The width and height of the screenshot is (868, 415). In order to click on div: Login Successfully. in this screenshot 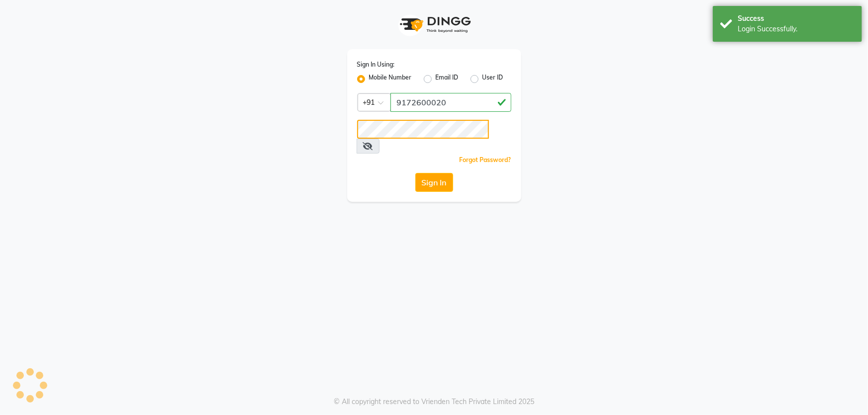, I will do `click(795, 29)`.